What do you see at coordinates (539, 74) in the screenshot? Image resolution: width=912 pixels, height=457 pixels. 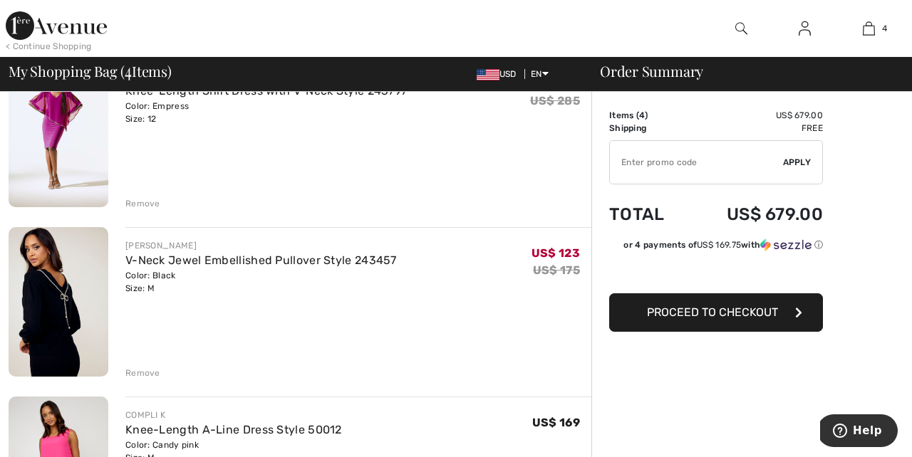 I see `span: EN` at bounding box center [539, 74].